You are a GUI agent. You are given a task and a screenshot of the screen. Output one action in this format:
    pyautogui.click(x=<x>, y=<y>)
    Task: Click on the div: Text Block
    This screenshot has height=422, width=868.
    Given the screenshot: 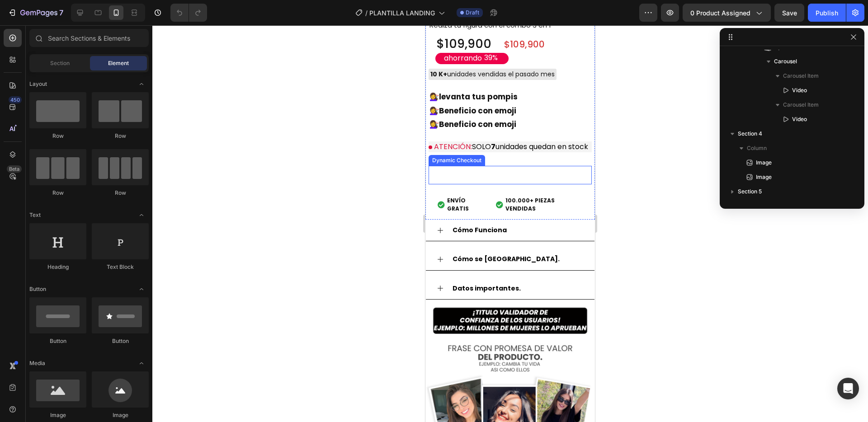 What is the action you would take?
    pyautogui.click(x=120, y=267)
    